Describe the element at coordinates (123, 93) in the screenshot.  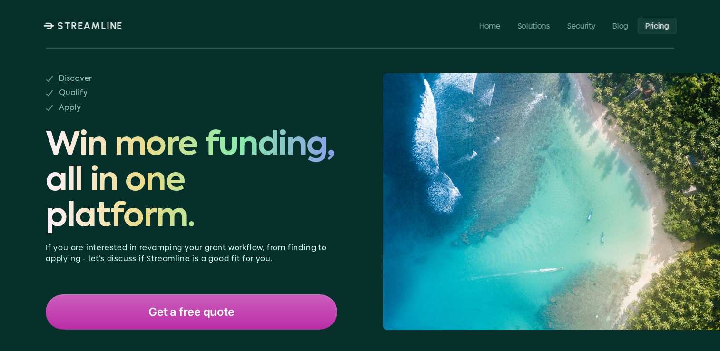
I see `p: Qualify` at that location.